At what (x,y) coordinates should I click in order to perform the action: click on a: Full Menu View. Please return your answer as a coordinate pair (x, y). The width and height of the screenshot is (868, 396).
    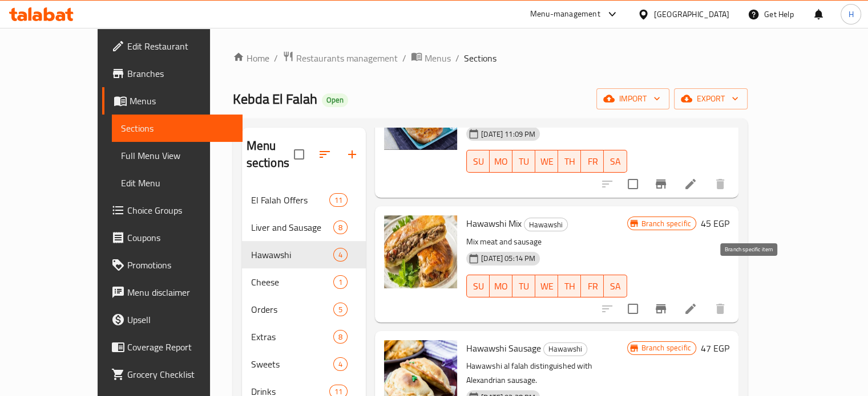
    Looking at the image, I should click on (177, 156).